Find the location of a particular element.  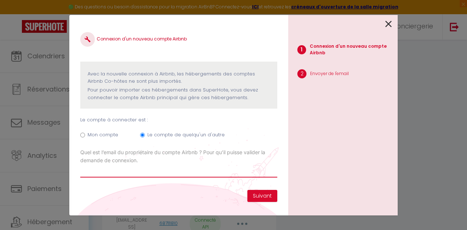

p: Connexion d'un nouveau compte Airbnb is located at coordinates (354, 50).